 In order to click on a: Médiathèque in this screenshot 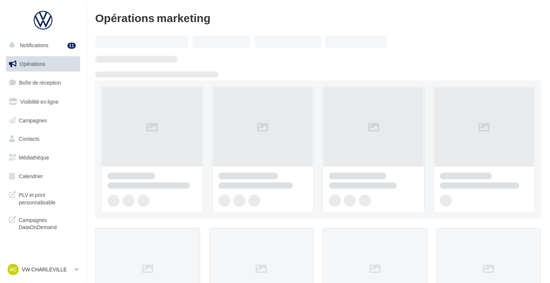, I will do `click(43, 158)`.